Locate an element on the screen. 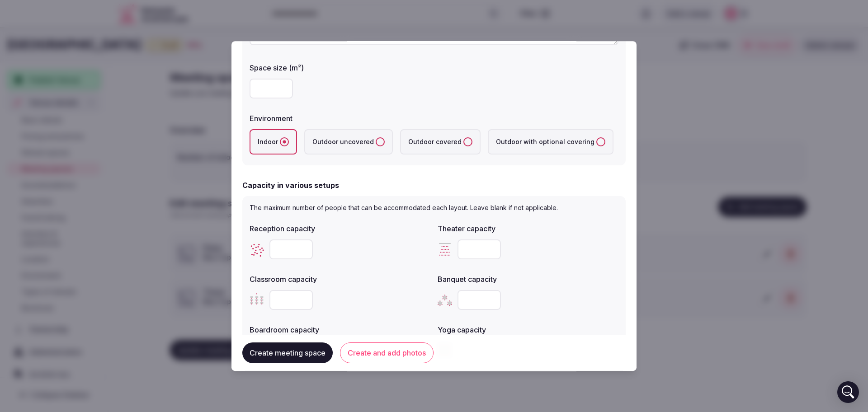  label: Outdoor uncovered is located at coordinates (349, 142).